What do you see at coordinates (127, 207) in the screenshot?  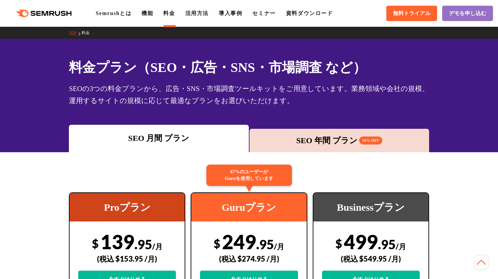 I see `div: Proプラン` at bounding box center [127, 207].